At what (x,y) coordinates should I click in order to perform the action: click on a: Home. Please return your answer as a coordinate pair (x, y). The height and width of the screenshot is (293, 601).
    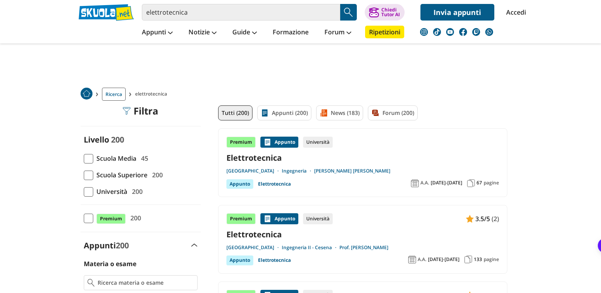
    Looking at the image, I should click on (87, 94).